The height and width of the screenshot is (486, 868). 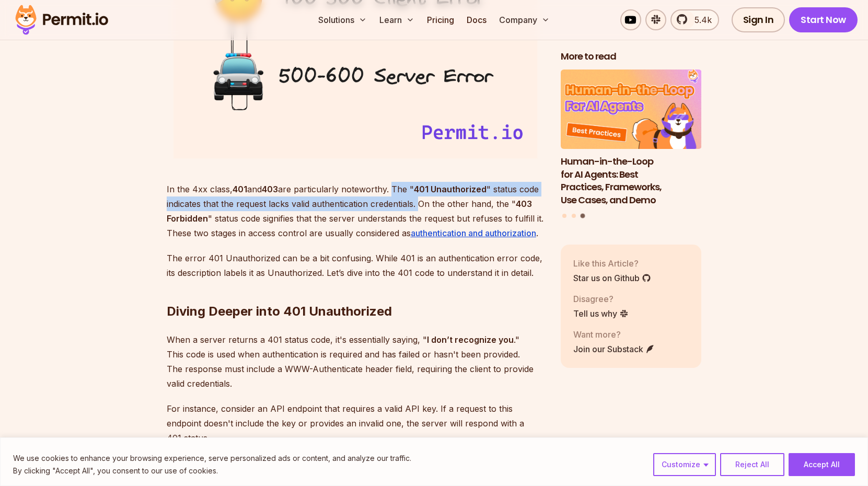 What do you see at coordinates (631, 138) in the screenshot?
I see `a: Human-in-the-Loop for AI Agents: Best Practices, Frameworks, Use Cases, and DemoHuman-in-the-Loop...` at bounding box center [631, 138].